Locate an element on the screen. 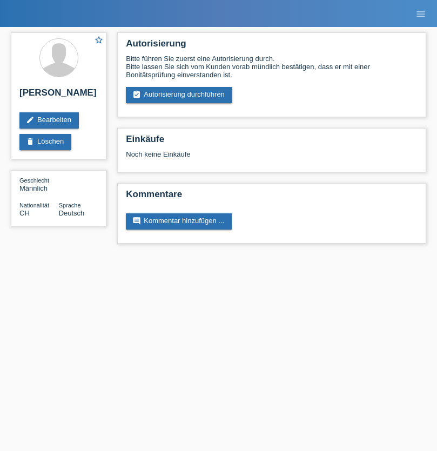 Image resolution: width=437 pixels, height=451 pixels. h2: Kommentare is located at coordinates (272, 197).